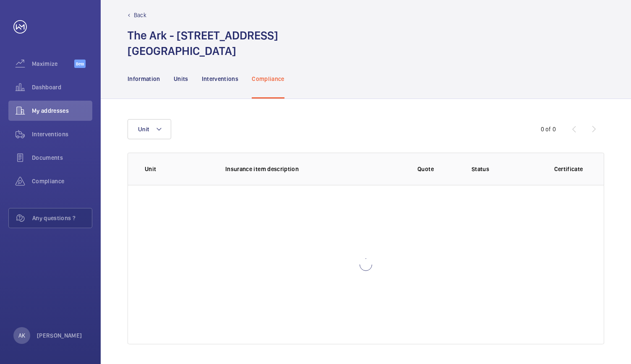 Image resolution: width=631 pixels, height=364 pixels. What do you see at coordinates (303, 169) in the screenshot?
I see `p: Insurance item description` at bounding box center [303, 169].